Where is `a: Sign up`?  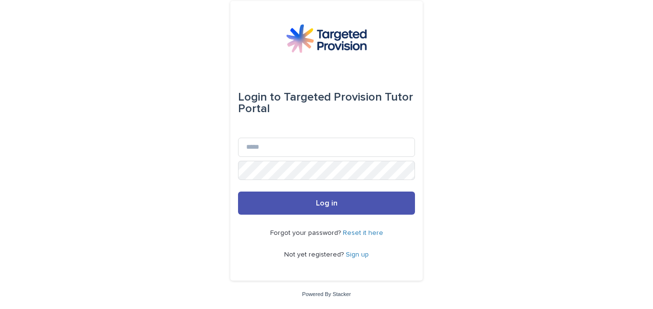
a: Sign up is located at coordinates (357, 254).